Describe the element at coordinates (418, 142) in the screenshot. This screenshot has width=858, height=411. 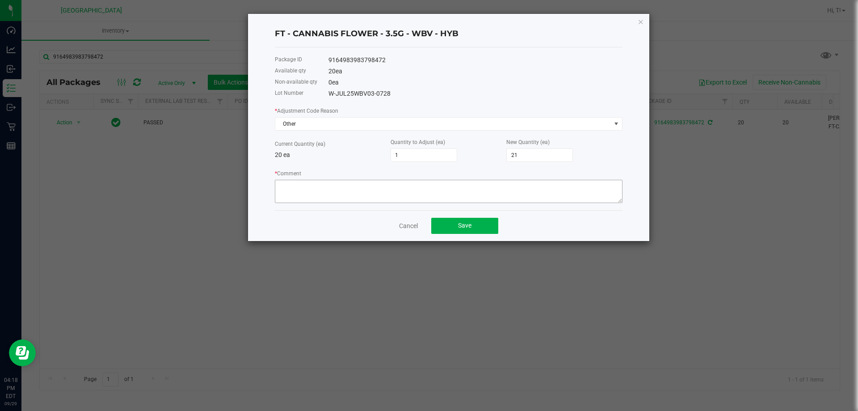
I see `label: Quantity to Adjust (ea)` at that location.